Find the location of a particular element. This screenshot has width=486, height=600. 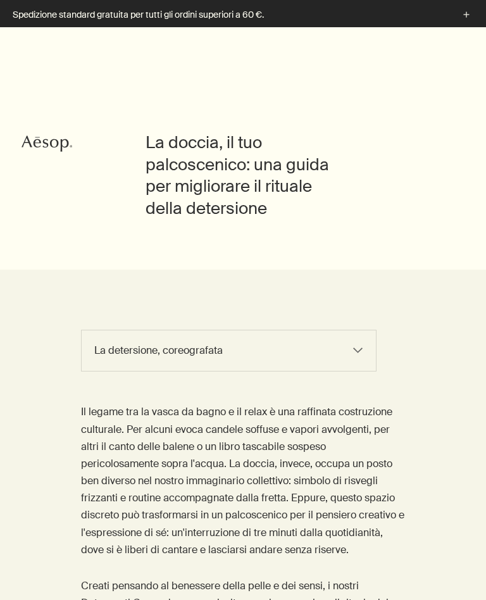

p: Il legame tra la vasca da bagno e il relax è una raffinata costruzione culturale. Per alcuni evoc... is located at coordinates (243, 481).